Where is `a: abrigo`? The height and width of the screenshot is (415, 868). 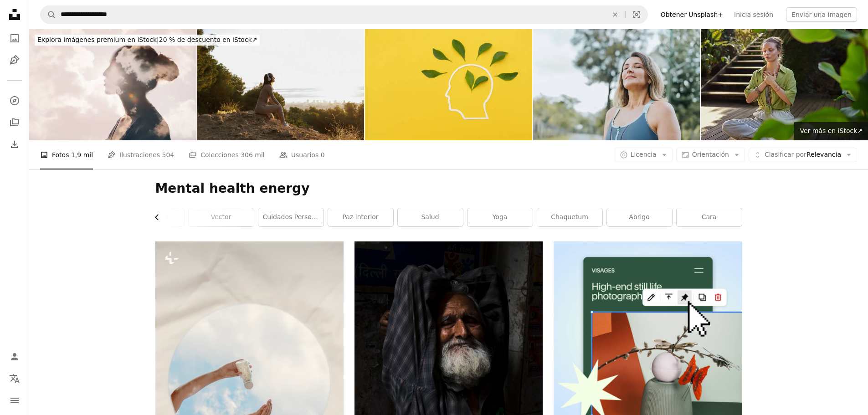 a: abrigo is located at coordinates (639, 217).